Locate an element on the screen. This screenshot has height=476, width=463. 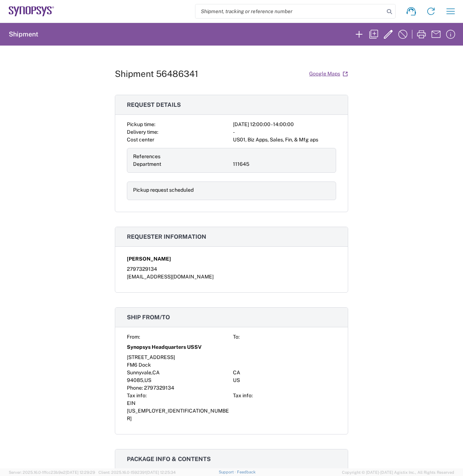
span: Cost center is located at coordinates (140, 139).